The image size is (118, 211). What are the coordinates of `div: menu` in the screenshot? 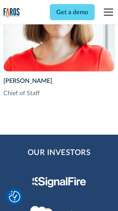 It's located at (107, 12).